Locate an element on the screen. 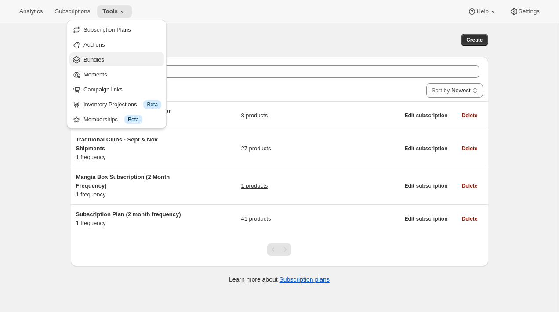 The height and width of the screenshot is (312, 559). a: 8 products is located at coordinates (254, 116).